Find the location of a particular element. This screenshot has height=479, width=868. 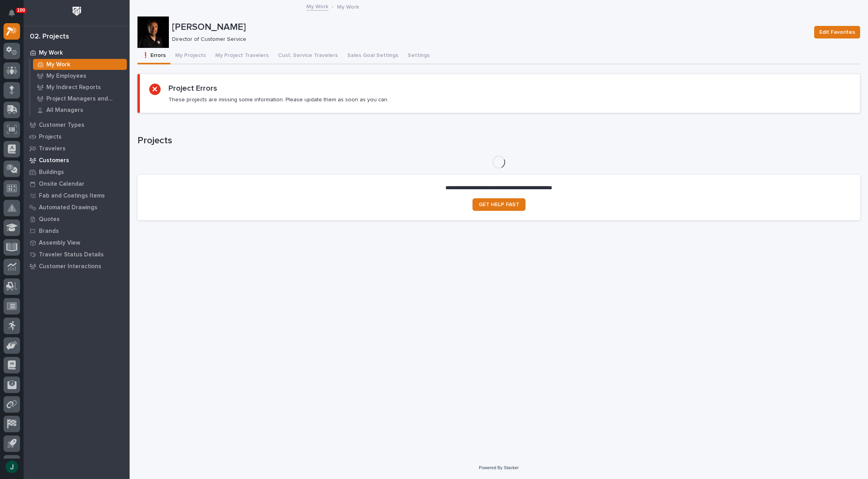

p: Onsite Calendar is located at coordinates (61, 184).